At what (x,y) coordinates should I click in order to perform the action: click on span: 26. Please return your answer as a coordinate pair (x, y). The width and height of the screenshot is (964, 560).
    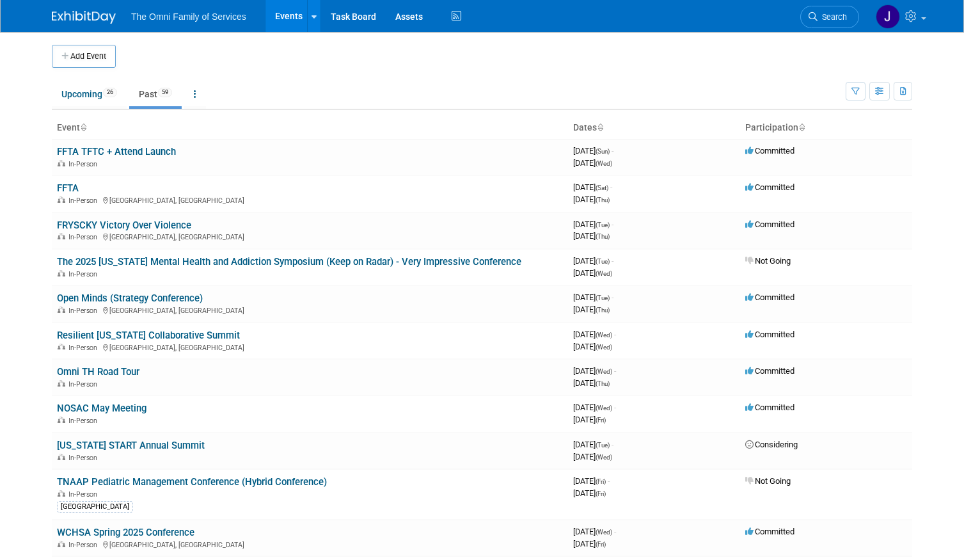
    Looking at the image, I should click on (110, 92).